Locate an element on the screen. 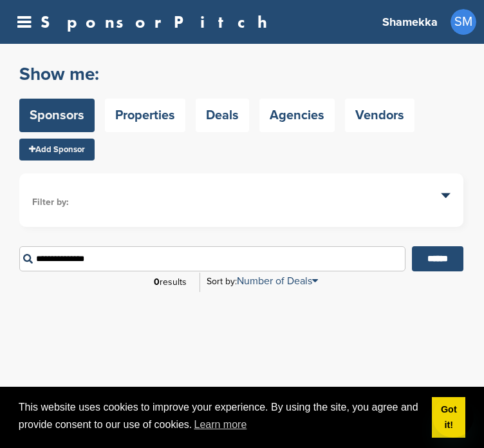 Image resolution: width=484 pixels, height=448 pixels. h2: Show me: is located at coordinates (217, 74).